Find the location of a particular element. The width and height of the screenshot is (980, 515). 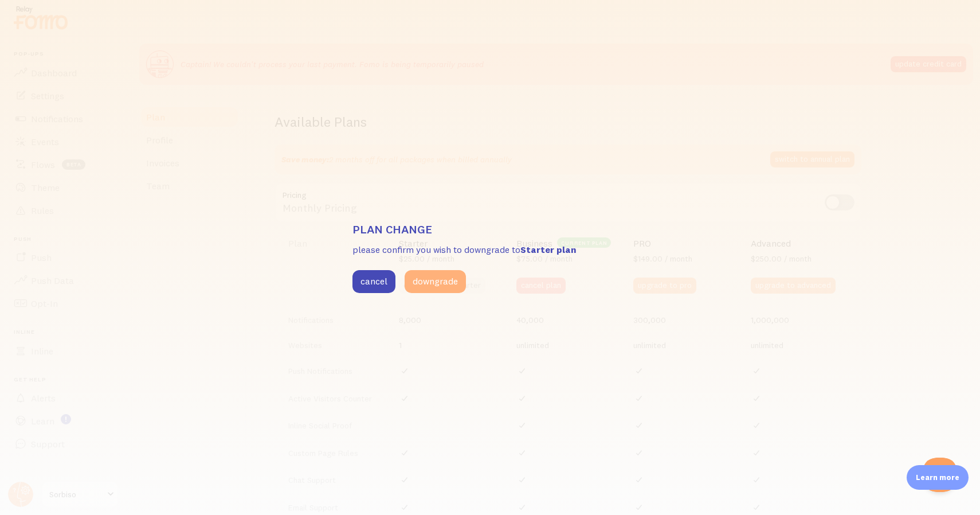

b: Starter plan is located at coordinates (549, 249).